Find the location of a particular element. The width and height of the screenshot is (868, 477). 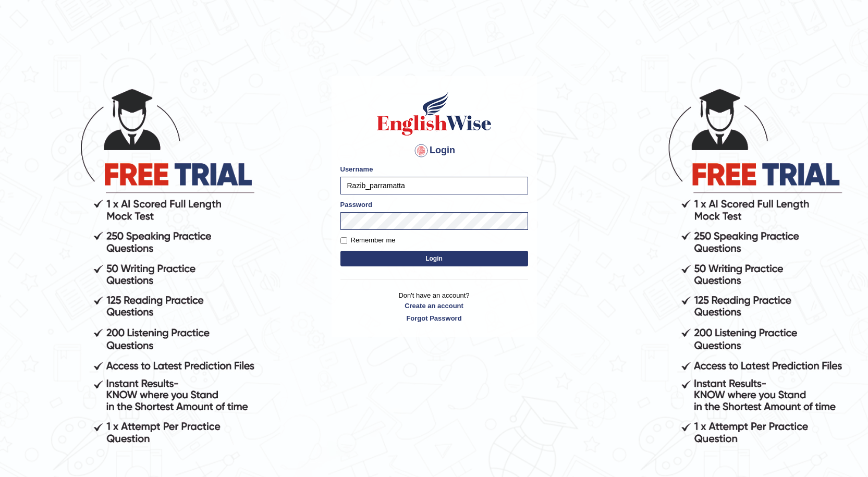

input: Remember me is located at coordinates (344, 241).